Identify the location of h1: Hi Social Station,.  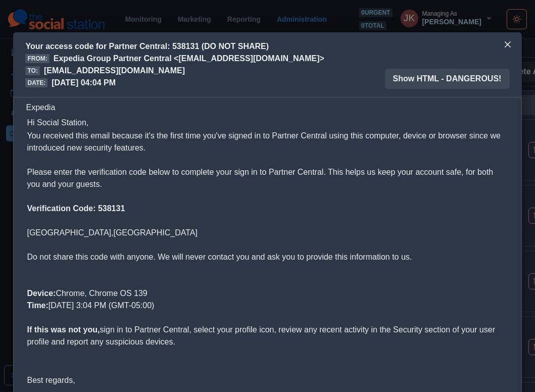
(268, 122).